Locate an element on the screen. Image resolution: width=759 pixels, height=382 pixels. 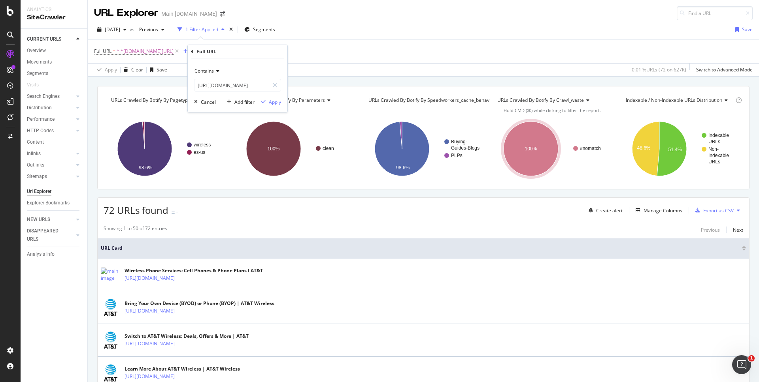
div: Apply is located at coordinates (275, 102).